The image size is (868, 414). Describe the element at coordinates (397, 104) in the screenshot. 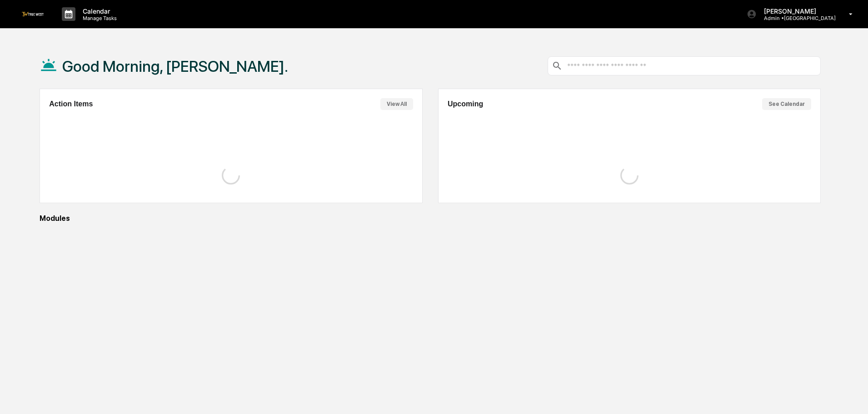

I see `button: View All` at that location.